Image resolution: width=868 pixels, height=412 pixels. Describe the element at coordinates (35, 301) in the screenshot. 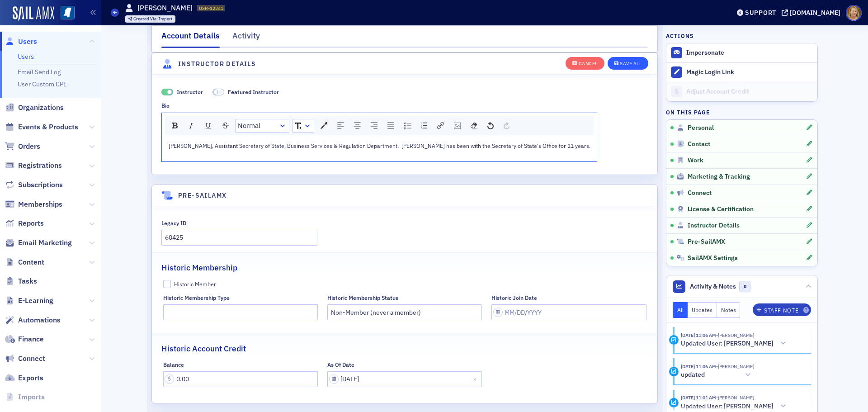

I see `span: E-Learning` at that location.